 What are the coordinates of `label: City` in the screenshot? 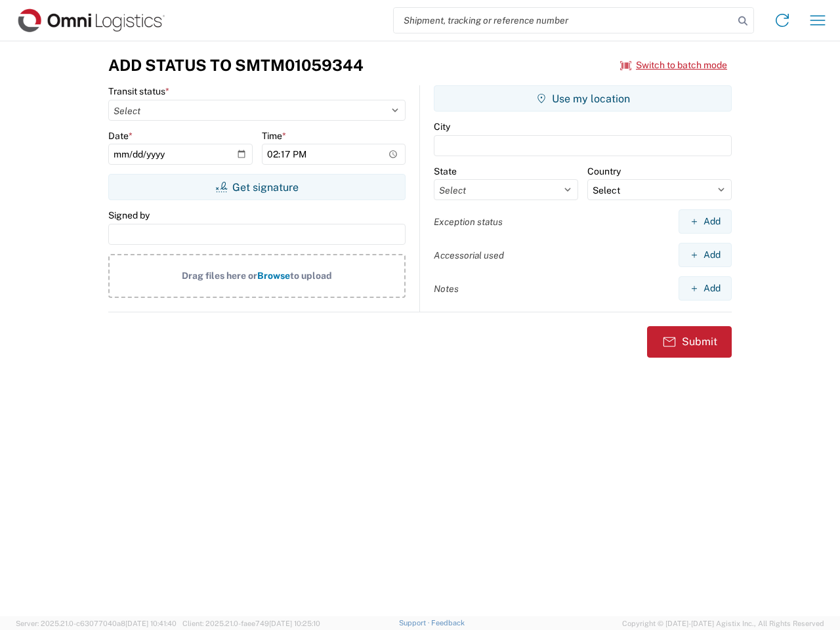 It's located at (441, 126).